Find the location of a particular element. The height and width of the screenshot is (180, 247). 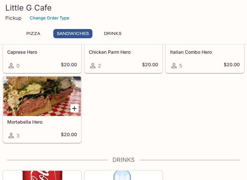

div: Italian Combo Hero is located at coordinates (205, 26).